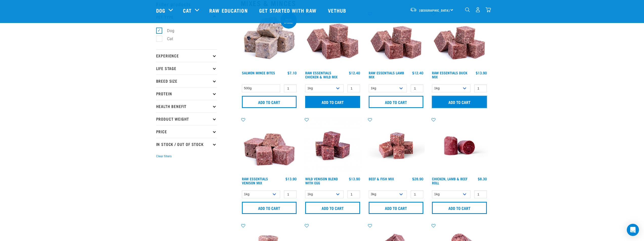 The height and width of the screenshot is (241, 644). What do you see at coordinates (418, 179) in the screenshot?
I see `div: $28.90` at bounding box center [418, 179].